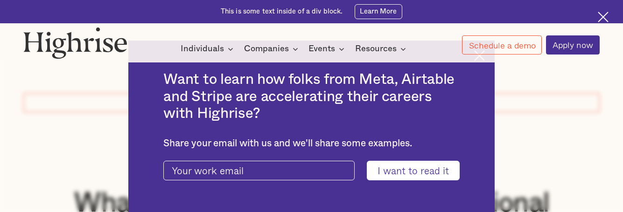 This screenshot has height=212, width=623. Describe the element at coordinates (501, 45) in the screenshot. I see `a: Schedule a demo` at that location.